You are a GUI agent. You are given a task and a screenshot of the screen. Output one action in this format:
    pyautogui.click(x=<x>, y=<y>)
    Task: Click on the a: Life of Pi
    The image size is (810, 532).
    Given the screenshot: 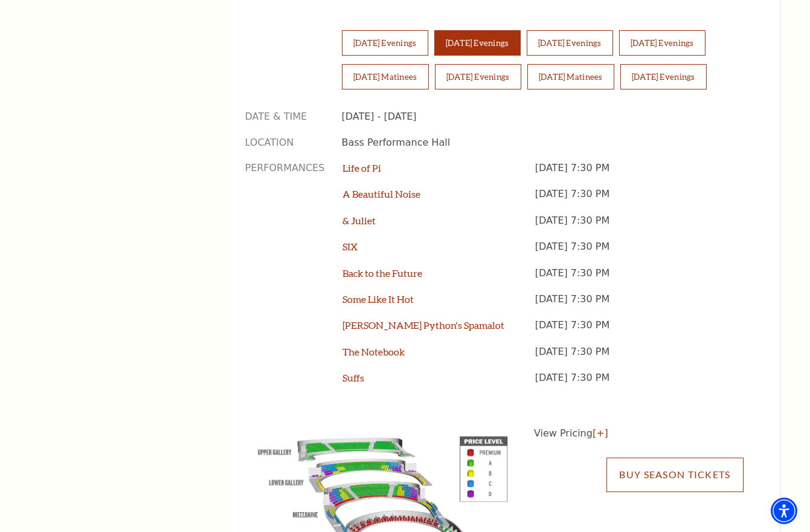 What is the action you would take?
    pyautogui.click(x=362, y=168)
    